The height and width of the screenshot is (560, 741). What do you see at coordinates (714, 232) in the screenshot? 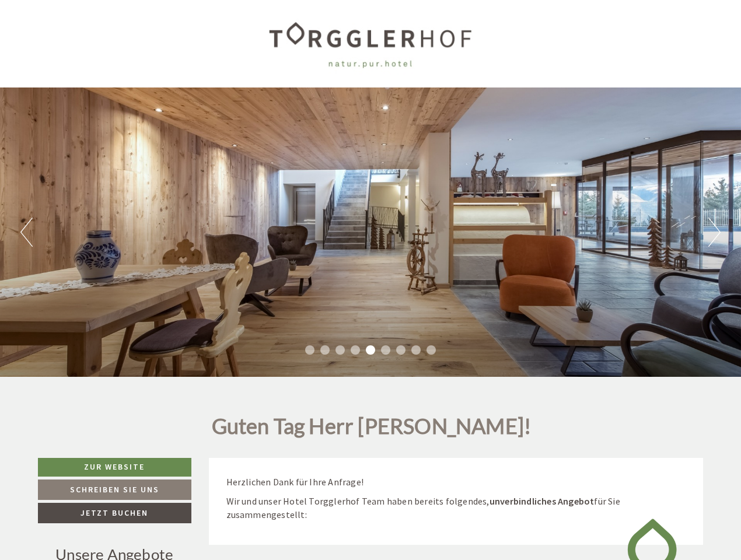
I see `button: Next` at bounding box center [714, 232].